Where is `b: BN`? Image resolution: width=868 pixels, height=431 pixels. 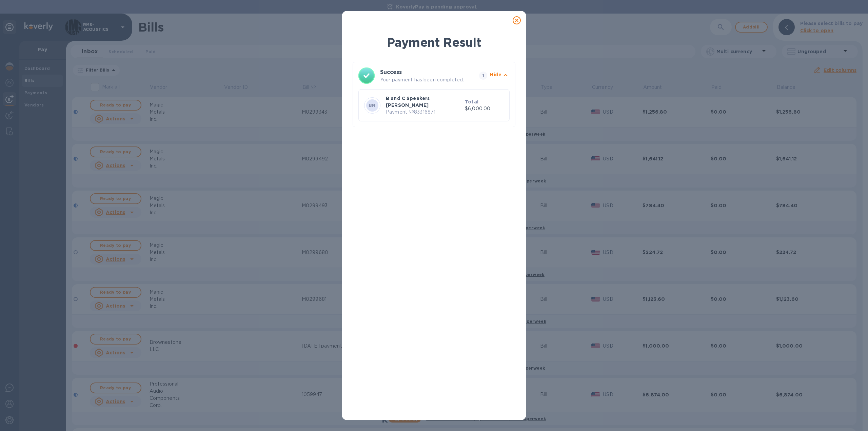
b: BN is located at coordinates (372, 105).